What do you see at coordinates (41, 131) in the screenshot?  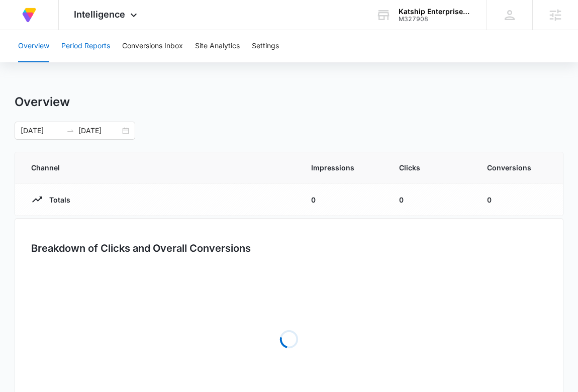 I see `input: Start date` at bounding box center [41, 131].